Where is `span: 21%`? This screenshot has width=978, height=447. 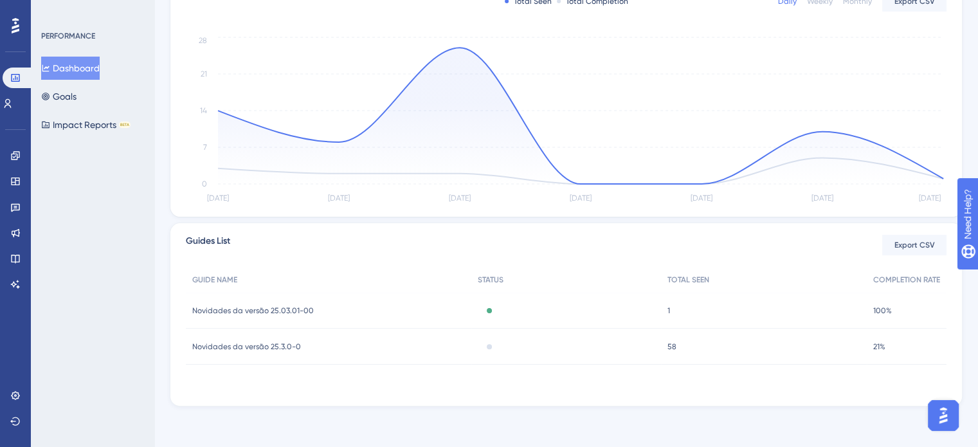
span: 21% is located at coordinates (879, 347).